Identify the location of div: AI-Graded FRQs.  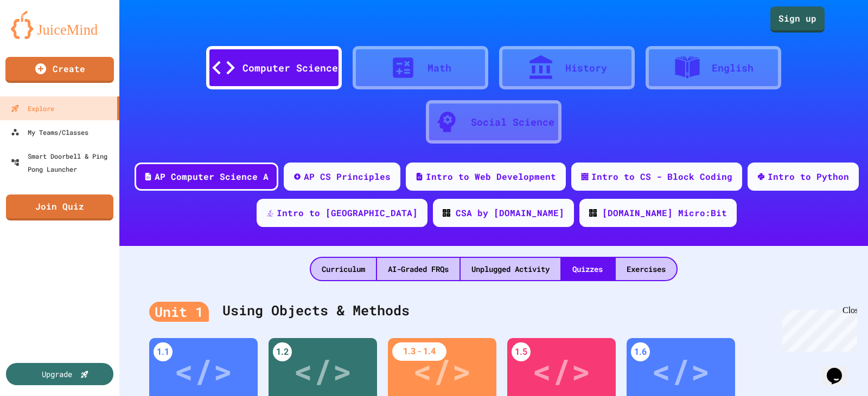
(419, 269).